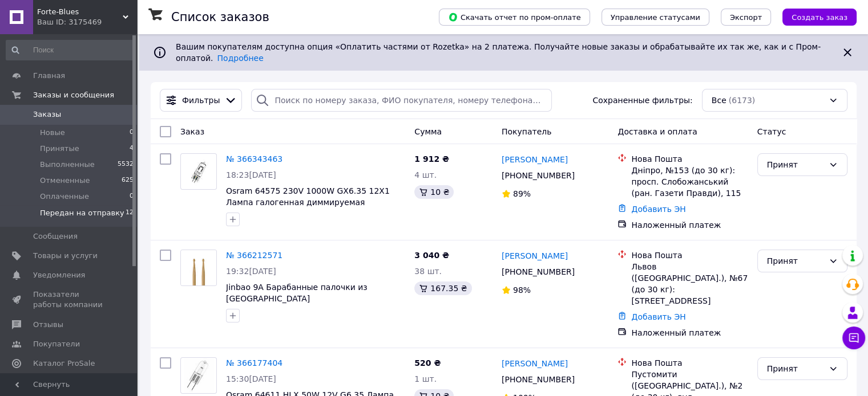 The height and width of the screenshot is (396, 868). Describe the element at coordinates (254, 255) in the screenshot. I see `a: № 366212571` at that location.